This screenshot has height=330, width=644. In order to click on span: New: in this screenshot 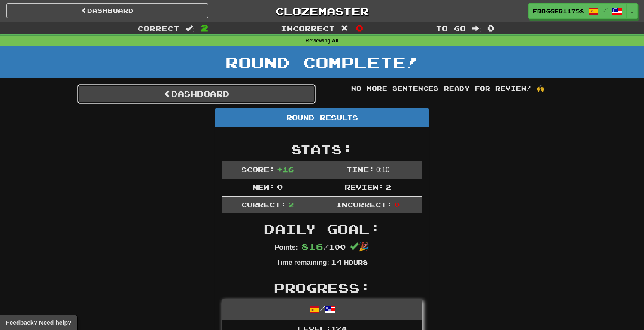, I will do `click(263, 186)`.